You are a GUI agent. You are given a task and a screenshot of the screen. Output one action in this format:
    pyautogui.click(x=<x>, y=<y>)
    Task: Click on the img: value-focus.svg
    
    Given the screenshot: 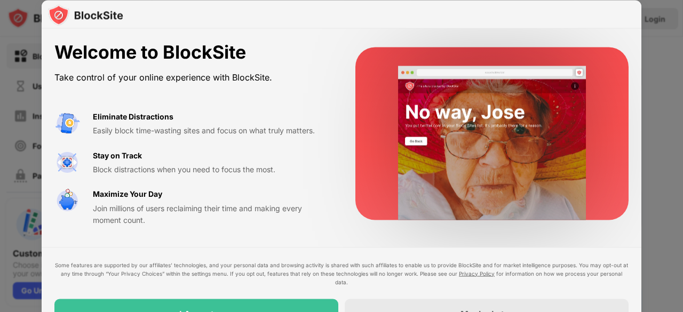 What is the action you would take?
    pyautogui.click(x=67, y=162)
    